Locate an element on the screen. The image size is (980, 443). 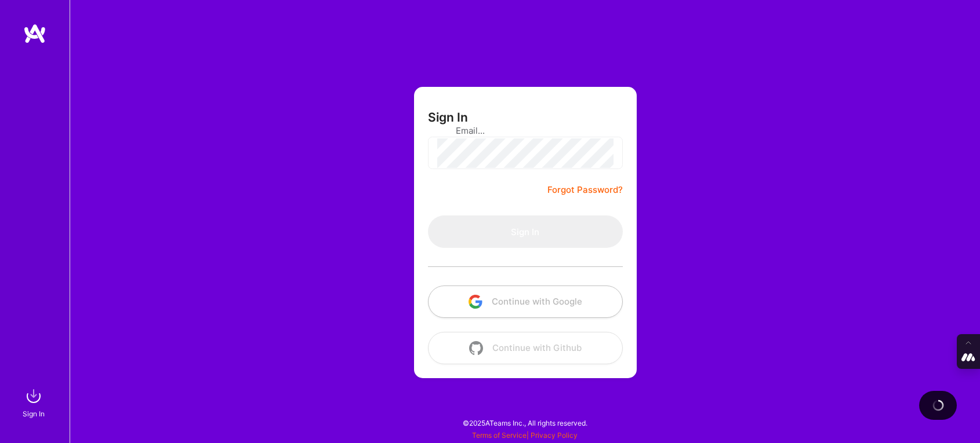
img: logo is located at coordinates (34, 34).